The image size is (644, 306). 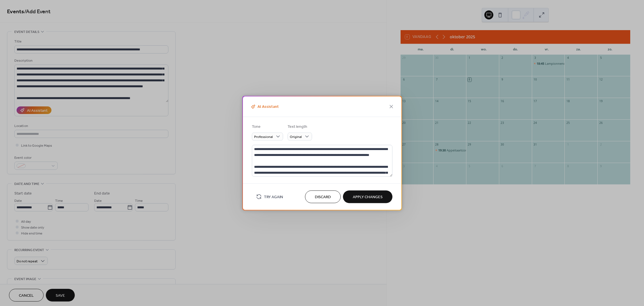 I want to click on div: Tone, so click(x=267, y=126).